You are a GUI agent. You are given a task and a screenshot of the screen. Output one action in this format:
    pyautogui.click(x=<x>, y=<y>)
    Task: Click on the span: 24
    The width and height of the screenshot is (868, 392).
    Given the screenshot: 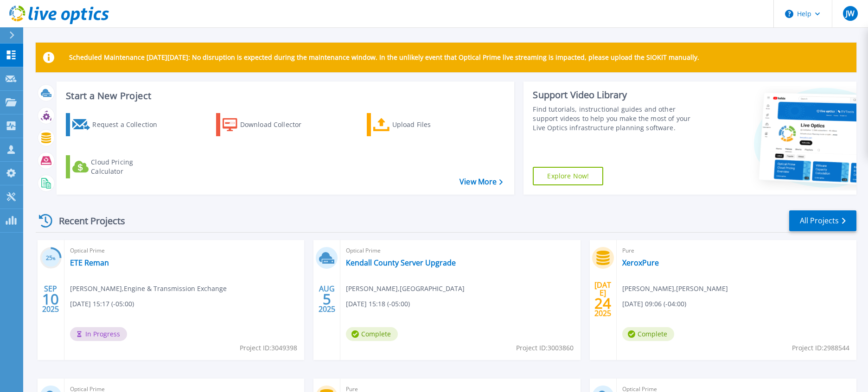 What is the action you would take?
    pyautogui.click(x=602, y=303)
    